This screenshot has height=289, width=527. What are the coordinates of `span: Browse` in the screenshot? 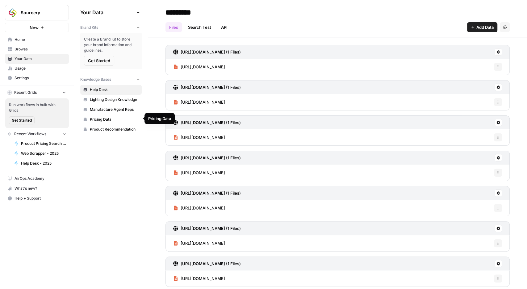 It's located at (40, 49).